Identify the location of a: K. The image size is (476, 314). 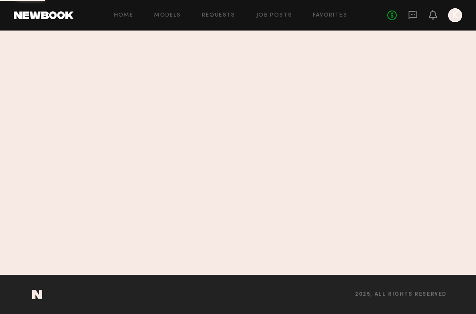
(456, 15).